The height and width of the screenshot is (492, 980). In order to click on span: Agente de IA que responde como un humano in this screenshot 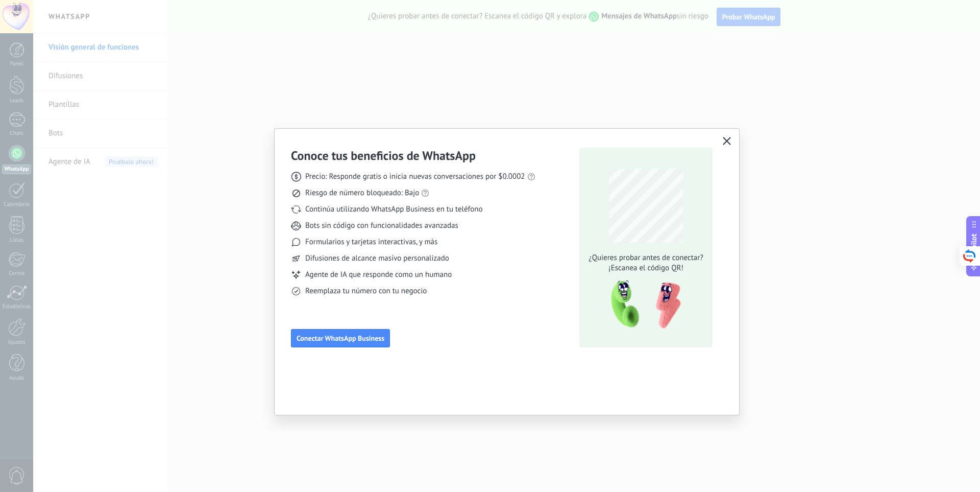, I will do `click(378, 275)`.